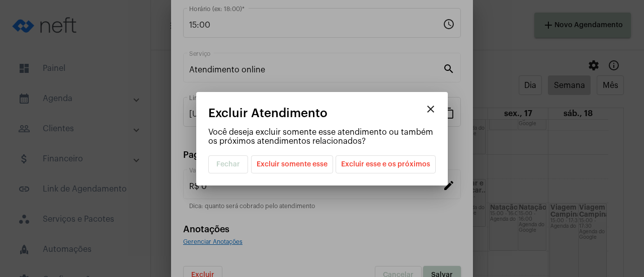 The height and width of the screenshot is (277, 644). I want to click on p: Você deseja excluir somente esse atendimento ou também os próximos atendimentos relacionados?, so click(322, 137).